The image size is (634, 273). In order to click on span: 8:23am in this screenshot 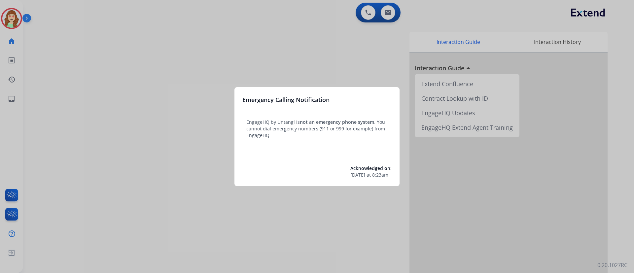, I will do `click(380, 175)`.